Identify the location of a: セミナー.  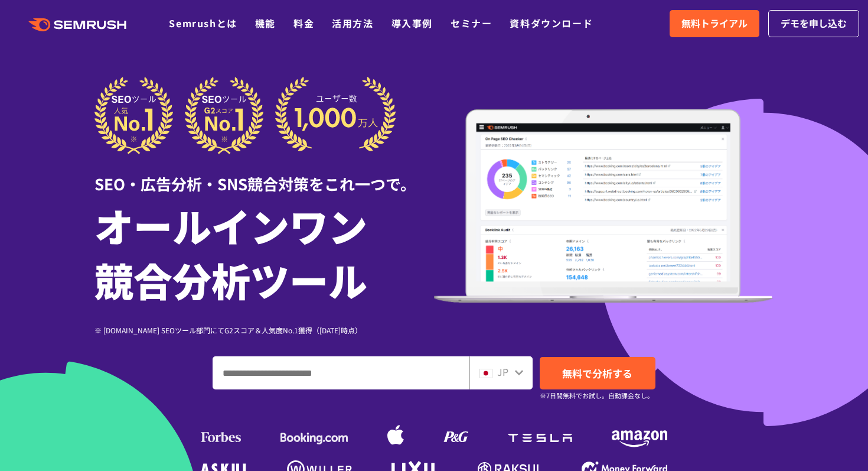
(472, 23).